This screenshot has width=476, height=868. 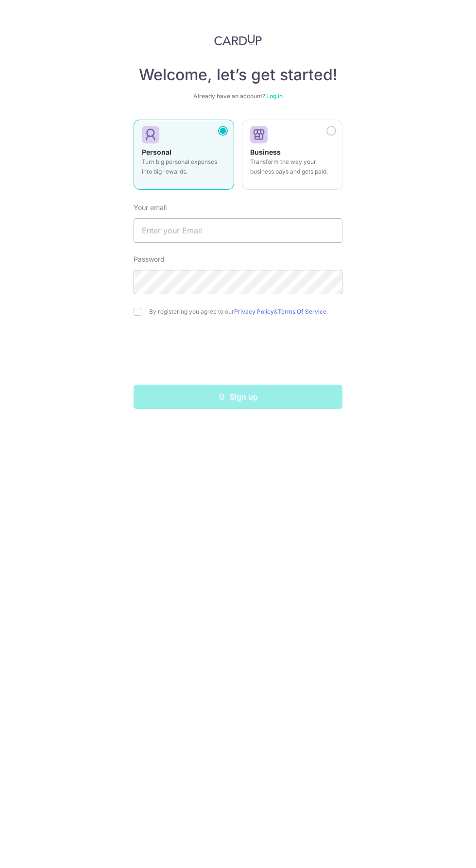 I want to click on a: Business Transform the way your business pays and gets paid., so click(x=292, y=157).